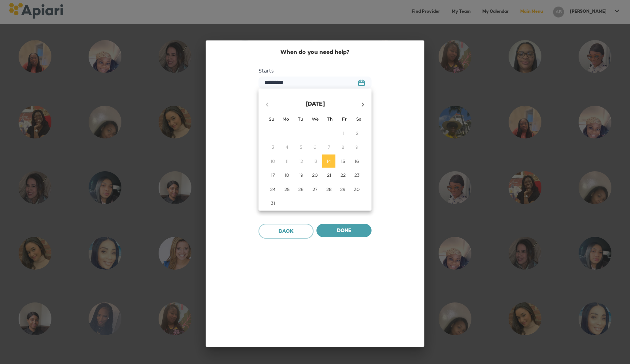 This screenshot has height=364, width=630. What do you see at coordinates (357, 175) in the screenshot?
I see `button: 23` at bounding box center [357, 175].